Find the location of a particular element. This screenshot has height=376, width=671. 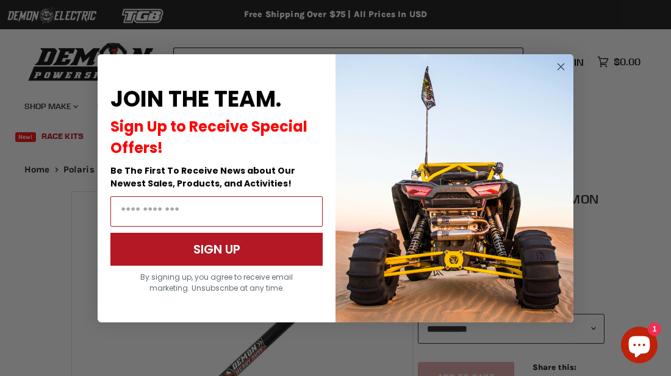

inbox-online-store-chat: Shopify online store chat is located at coordinates (639, 346).